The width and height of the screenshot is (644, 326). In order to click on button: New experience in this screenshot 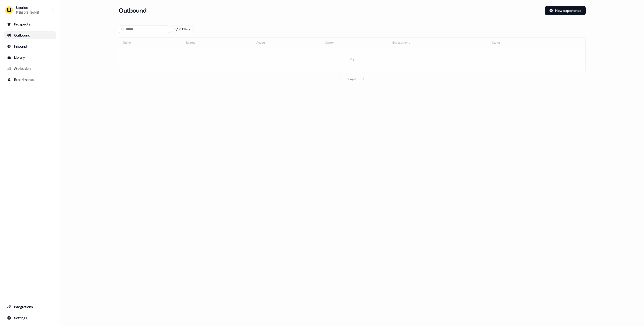, I will do `click(565, 10)`.